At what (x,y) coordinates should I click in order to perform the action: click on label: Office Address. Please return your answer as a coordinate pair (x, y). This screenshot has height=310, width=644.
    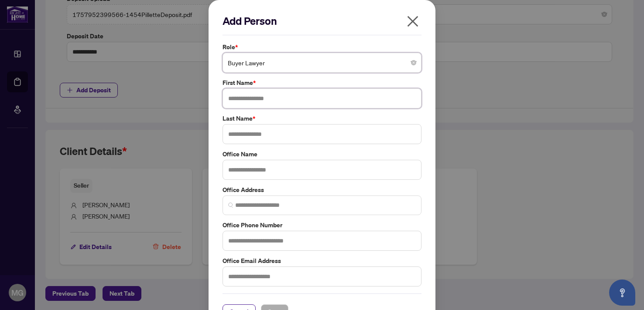
    Looking at the image, I should click on (322, 190).